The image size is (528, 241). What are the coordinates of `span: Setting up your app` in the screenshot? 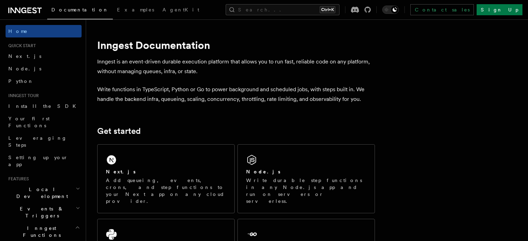 It's located at (38, 161).